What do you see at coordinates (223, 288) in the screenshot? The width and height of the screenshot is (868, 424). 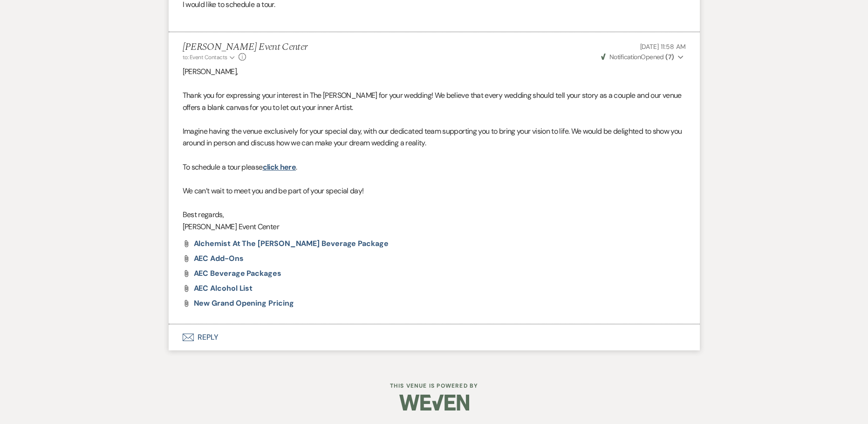 I see `span: AEC Alcohol List` at bounding box center [223, 288].